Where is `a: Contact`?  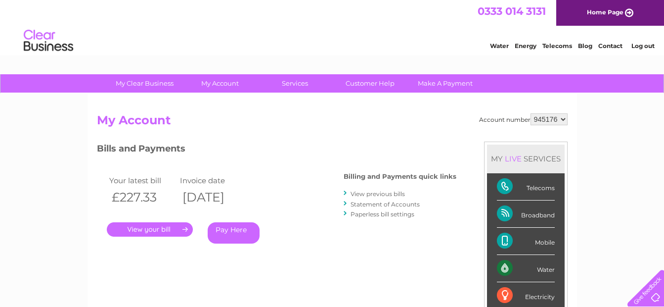 a: Contact is located at coordinates (610, 45).